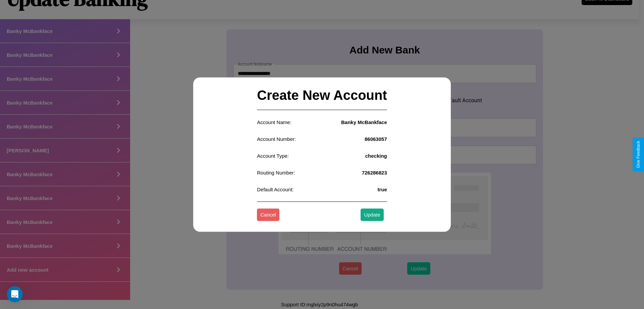  I want to click on button: Cancel, so click(268, 215).